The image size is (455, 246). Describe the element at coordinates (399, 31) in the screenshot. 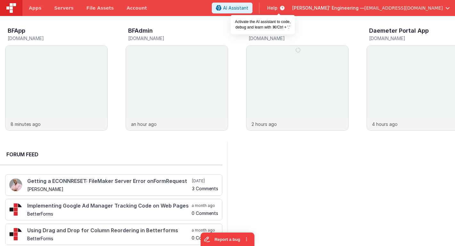

I see `h3: Daemeter Portal App` at that location.